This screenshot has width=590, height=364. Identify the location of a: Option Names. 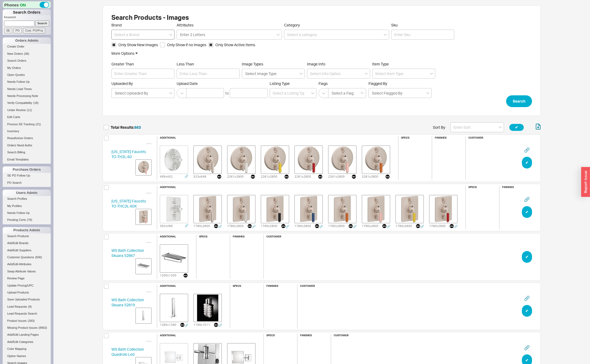
(26, 356).